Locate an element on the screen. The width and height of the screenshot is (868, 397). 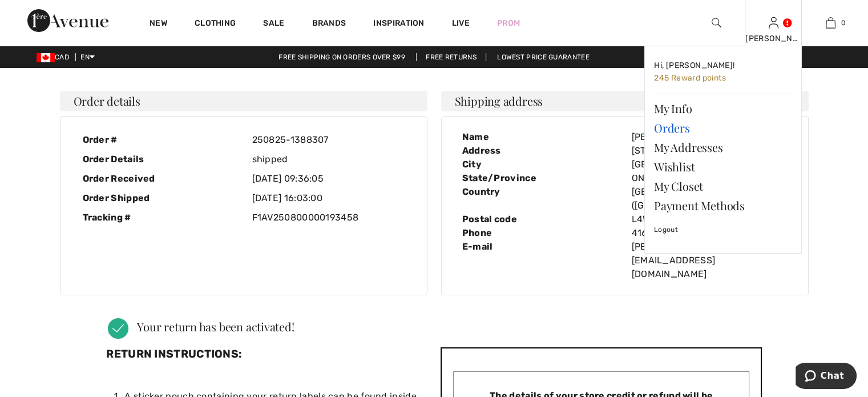
a: My Closet is located at coordinates (724, 186).